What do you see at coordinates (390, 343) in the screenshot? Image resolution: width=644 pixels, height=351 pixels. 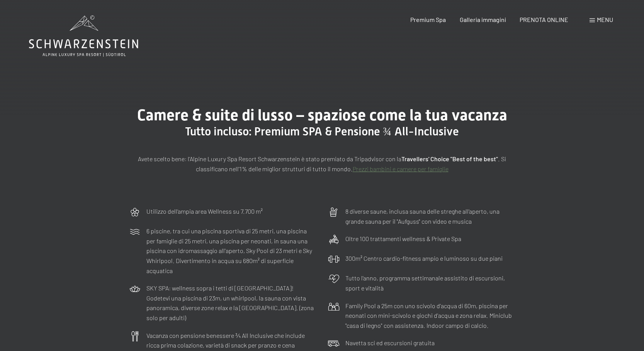 I see `p: Navetta sci ed escursioni gratuita` at bounding box center [390, 343].